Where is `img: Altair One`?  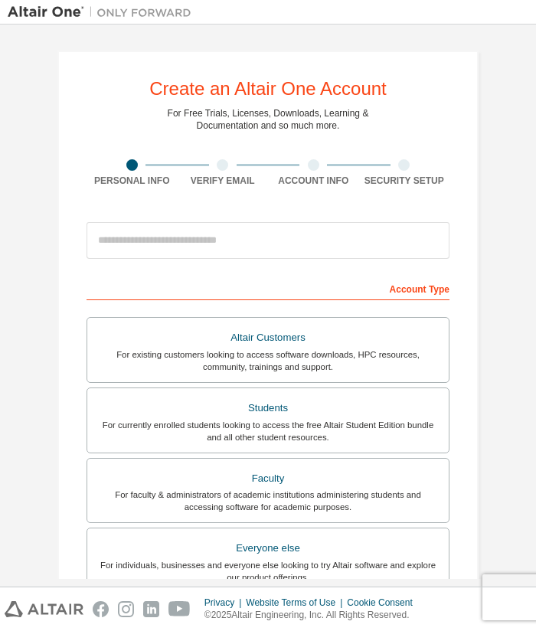 img: Altair One is located at coordinates (103, 12).